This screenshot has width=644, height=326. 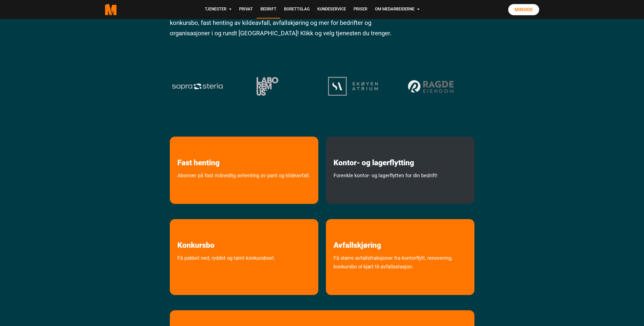 What do you see at coordinates (283, 23) in the screenshot?
I see `p: Medarbeiderne er pålitelige folk med rusbakgrunn som tilbyr flyttehjelp, tømming av konkursbo, fa...` at bounding box center [283, 23].